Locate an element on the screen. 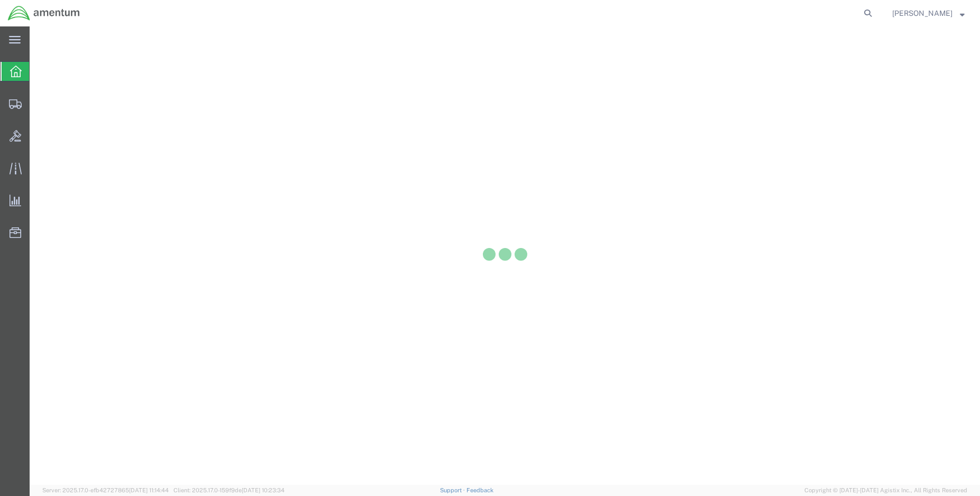 Image resolution: width=980 pixels, height=496 pixels. span: Brian Marquez is located at coordinates (922, 14).